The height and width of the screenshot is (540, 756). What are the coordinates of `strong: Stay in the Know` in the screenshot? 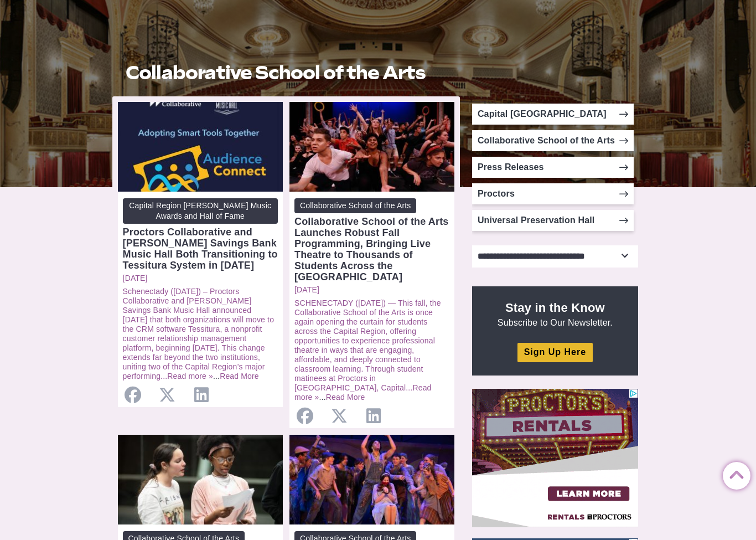 It's located at (555, 308).